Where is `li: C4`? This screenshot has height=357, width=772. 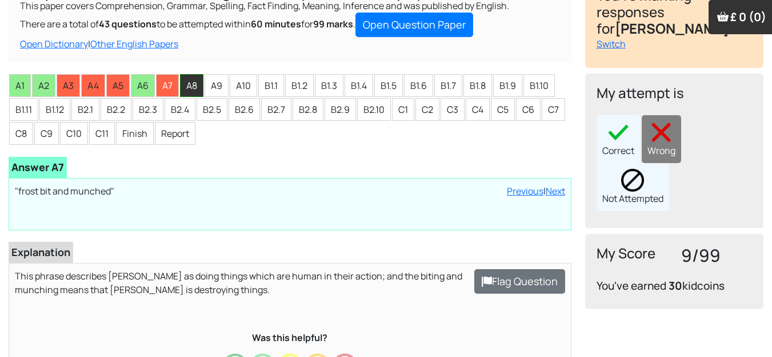
li: C4 is located at coordinates (477, 110).